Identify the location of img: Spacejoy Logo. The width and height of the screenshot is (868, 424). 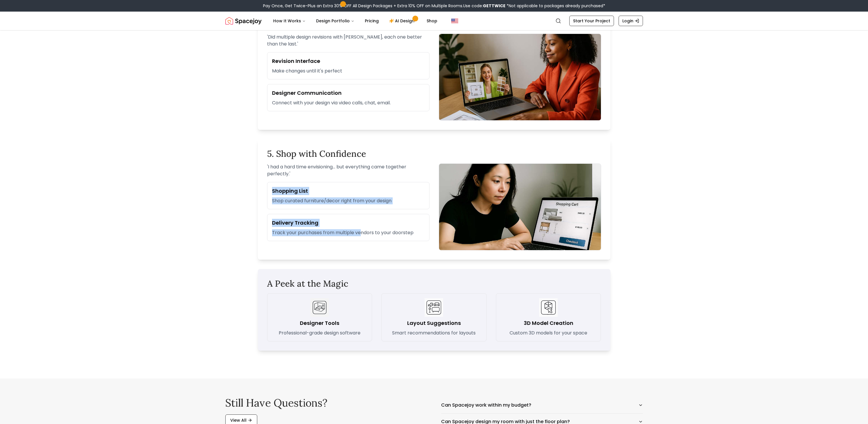
(243, 21).